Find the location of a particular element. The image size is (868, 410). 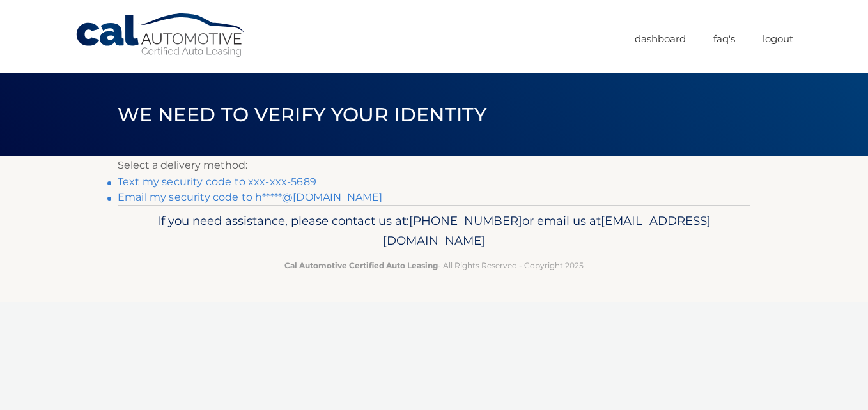

p: Select a delivery method: is located at coordinates (434, 166).